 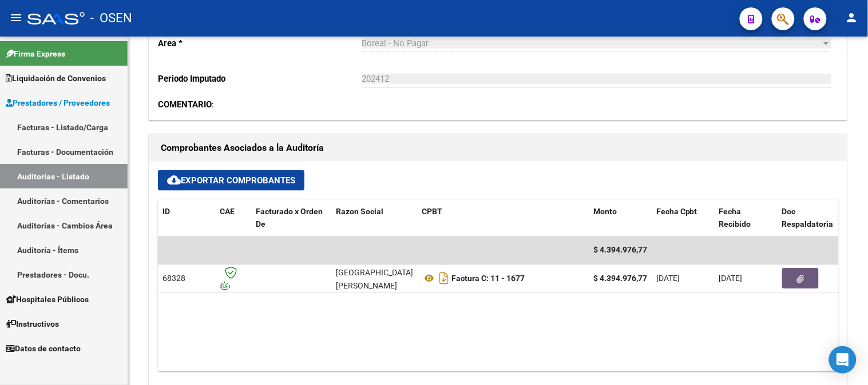 I want to click on span: $ 4.394.976,77, so click(x=620, y=251).